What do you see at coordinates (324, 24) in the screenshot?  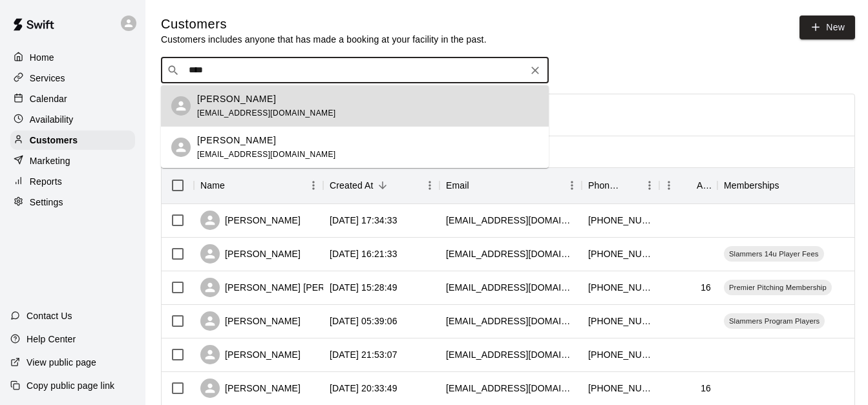 I see `h5: Customers` at bounding box center [324, 24].